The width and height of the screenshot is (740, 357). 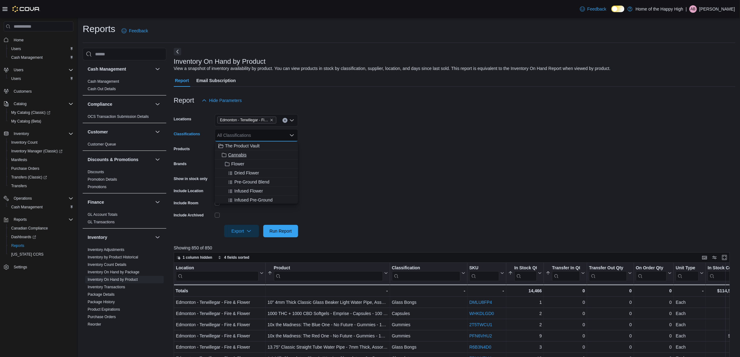 I want to click on div: Inventory, so click(x=124, y=292).